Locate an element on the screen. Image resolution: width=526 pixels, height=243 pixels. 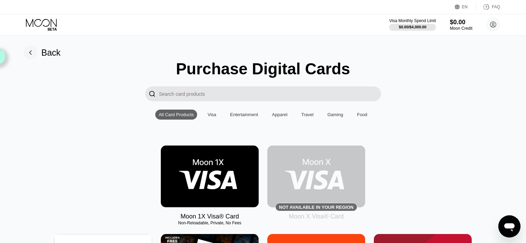
div: All Card Products is located at coordinates (176, 114).